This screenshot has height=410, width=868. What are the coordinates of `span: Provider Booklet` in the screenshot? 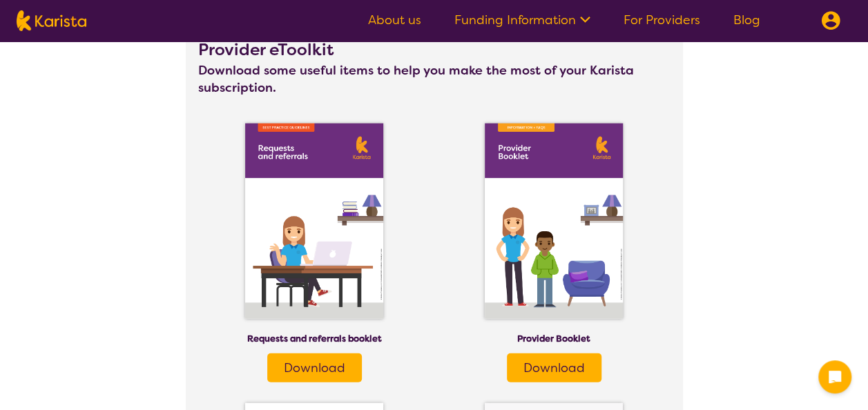 It's located at (554, 338).